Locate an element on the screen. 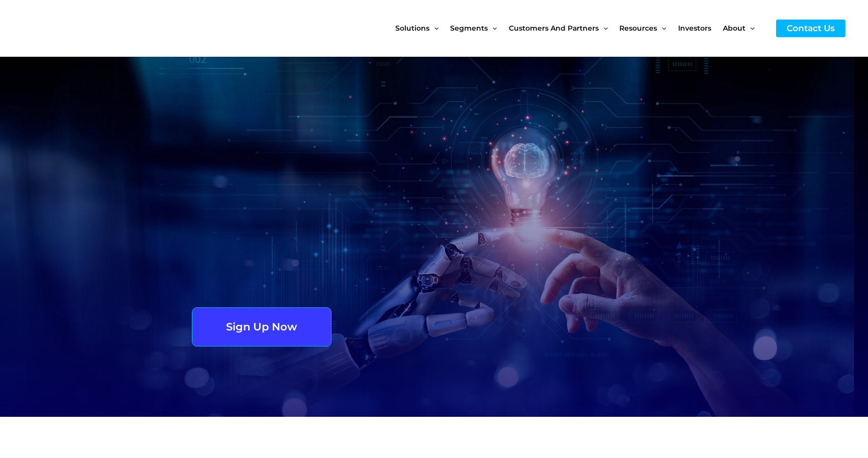  a: Investors is located at coordinates (701, 28).